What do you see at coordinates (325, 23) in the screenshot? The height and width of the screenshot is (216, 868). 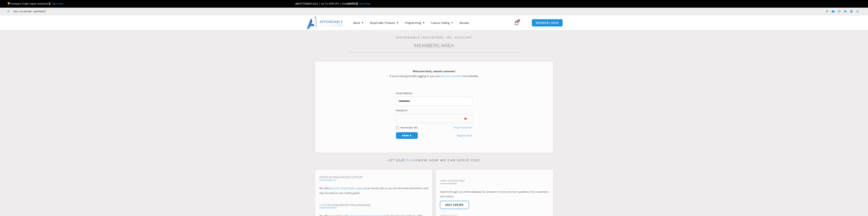 I see `img: LogoAI | Affordable Indicators – NinjaTrader` at bounding box center [325, 23].